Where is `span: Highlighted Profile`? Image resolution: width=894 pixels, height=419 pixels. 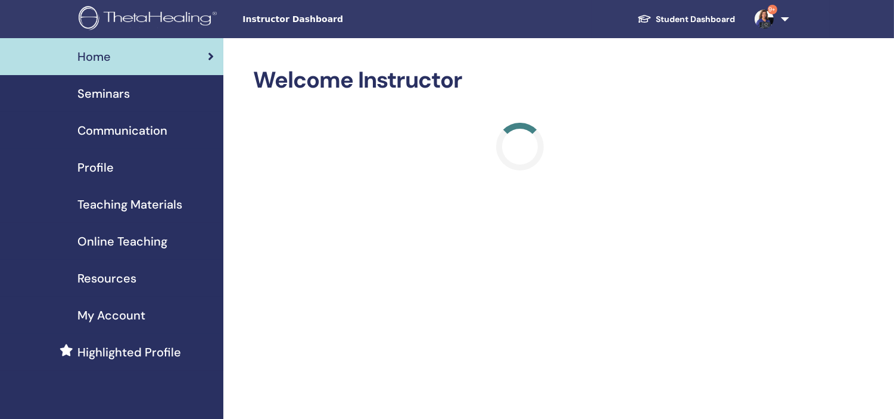
span: Highlighted Profile is located at coordinates (129, 352).